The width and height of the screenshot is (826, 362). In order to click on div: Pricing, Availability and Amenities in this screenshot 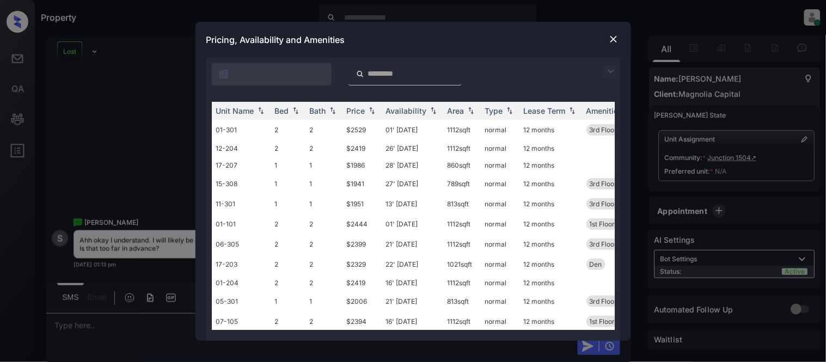, I will do `click(413, 40)`.